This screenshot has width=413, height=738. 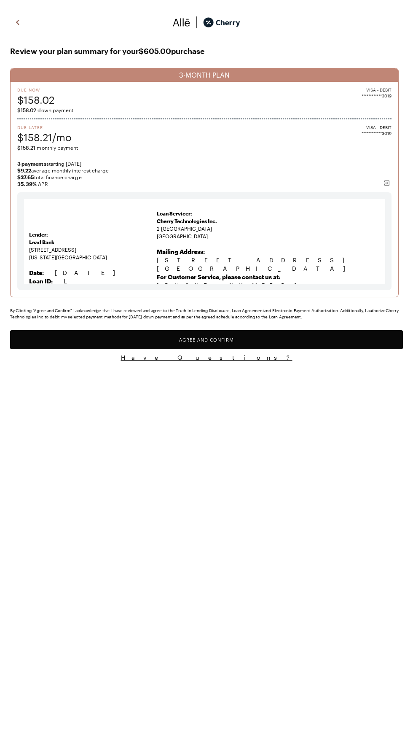 I want to click on div: 3-MONTH PLAN, so click(x=204, y=75).